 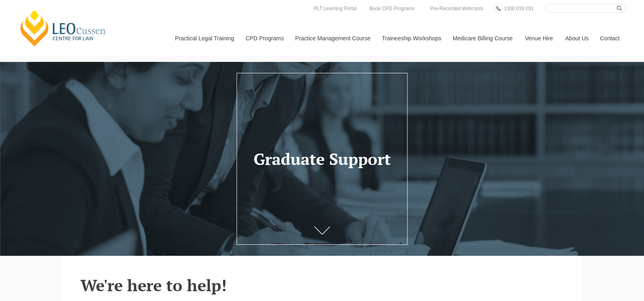 What do you see at coordinates (577, 39) in the screenshot?
I see `a: About Us` at bounding box center [577, 39].